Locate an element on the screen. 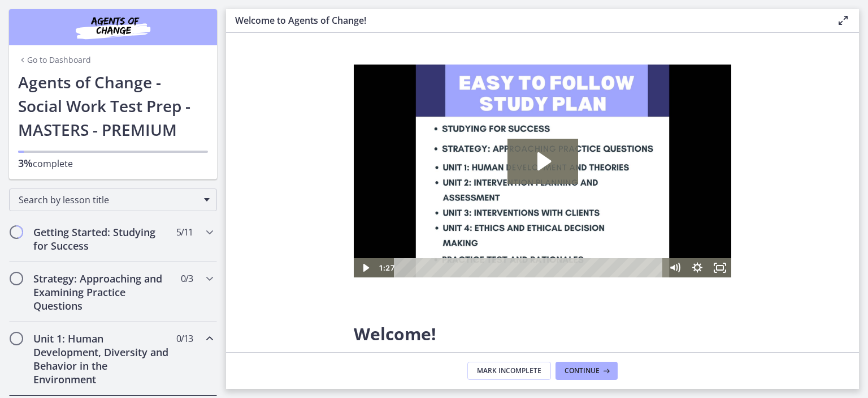 This screenshot has height=398, width=868. span: Mark Incomplete is located at coordinates (509, 371).